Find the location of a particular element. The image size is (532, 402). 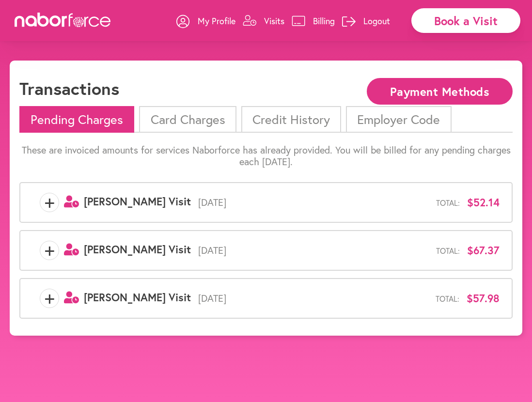

a: My Profile is located at coordinates (206, 21).